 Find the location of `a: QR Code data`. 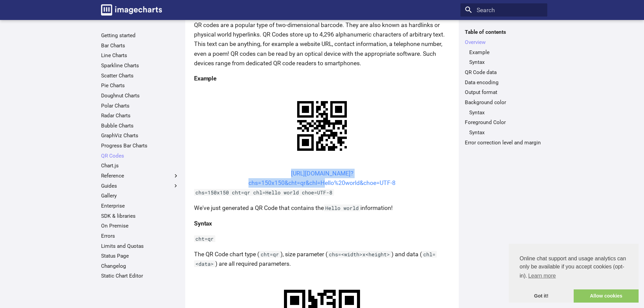

a: QR Code data is located at coordinates (504, 72).